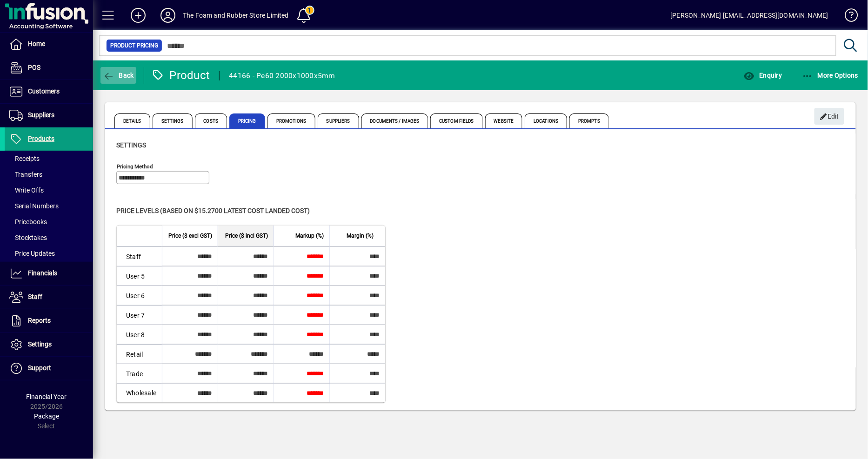 Image resolution: width=868 pixels, height=459 pixels. What do you see at coordinates (310, 236) in the screenshot?
I see `span: Markup (%)` at bounding box center [310, 236].